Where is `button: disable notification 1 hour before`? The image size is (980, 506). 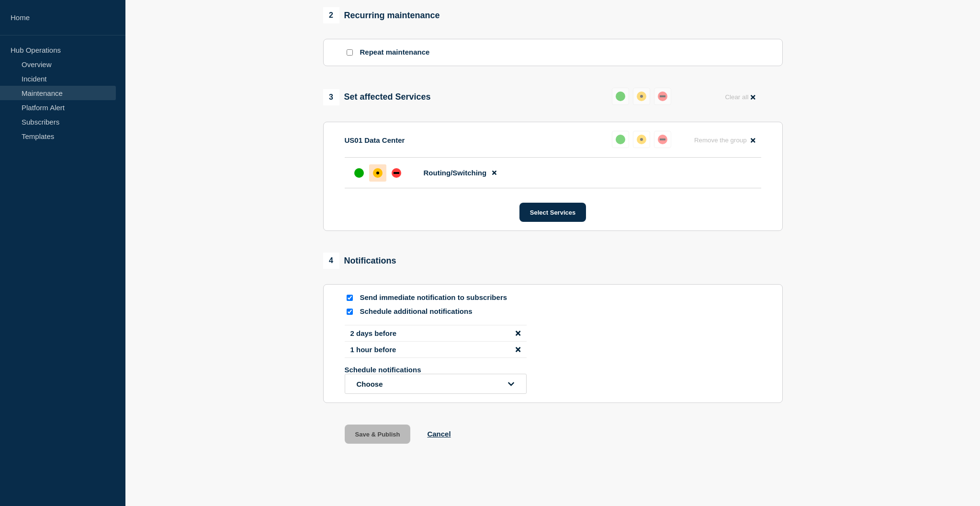
button: disable notification 1 hour before is located at coordinates (518, 349).